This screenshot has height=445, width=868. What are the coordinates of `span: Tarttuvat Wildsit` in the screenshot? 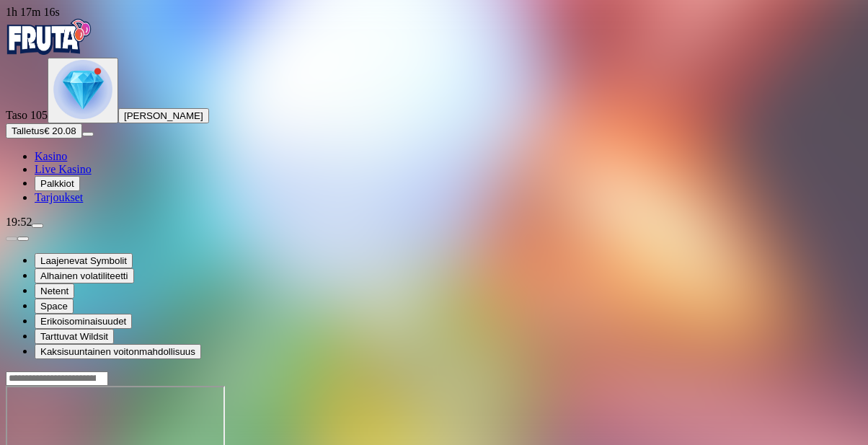 It's located at (74, 336).